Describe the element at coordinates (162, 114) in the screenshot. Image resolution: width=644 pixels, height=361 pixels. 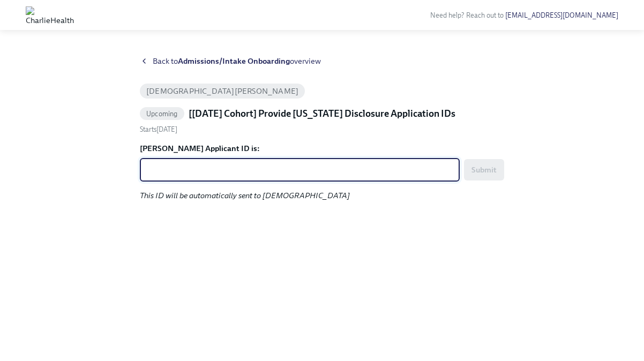
I see `span: Upcoming` at that location.